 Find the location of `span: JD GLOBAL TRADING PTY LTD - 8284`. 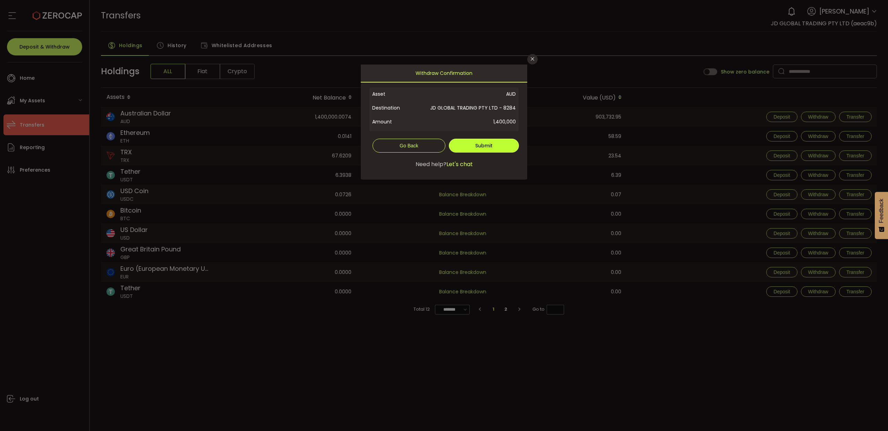

span: JD GLOBAL TRADING PTY LTD - 8284 is located at coordinates (466, 108).